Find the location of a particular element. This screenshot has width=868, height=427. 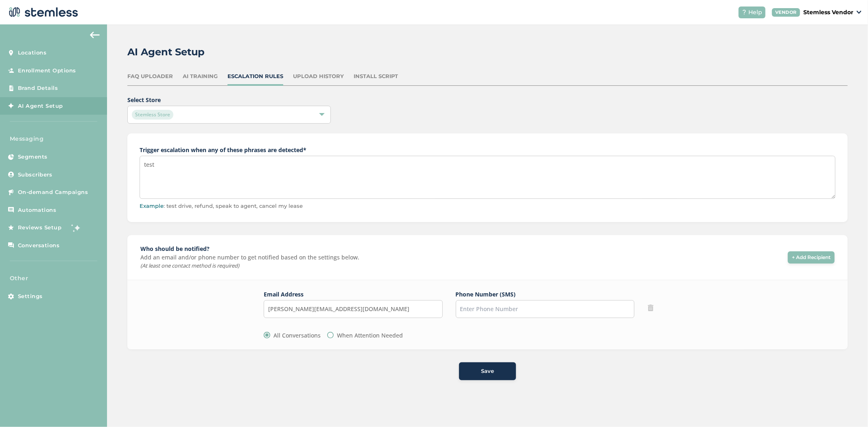

span: Save is located at coordinates (488, 371).